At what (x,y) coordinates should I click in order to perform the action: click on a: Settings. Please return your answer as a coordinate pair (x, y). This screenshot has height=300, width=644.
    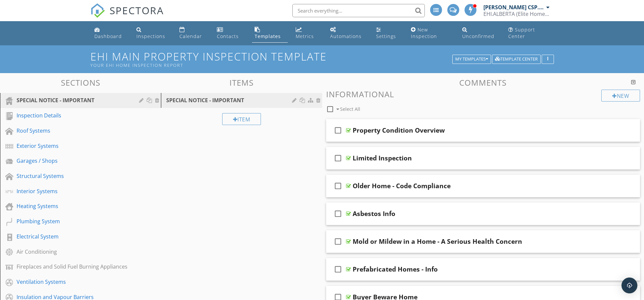
    Looking at the image, I should click on (388, 33).